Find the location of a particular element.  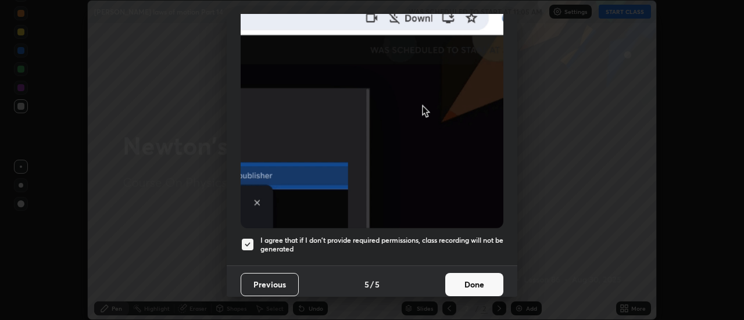

button: Done is located at coordinates (475, 285).